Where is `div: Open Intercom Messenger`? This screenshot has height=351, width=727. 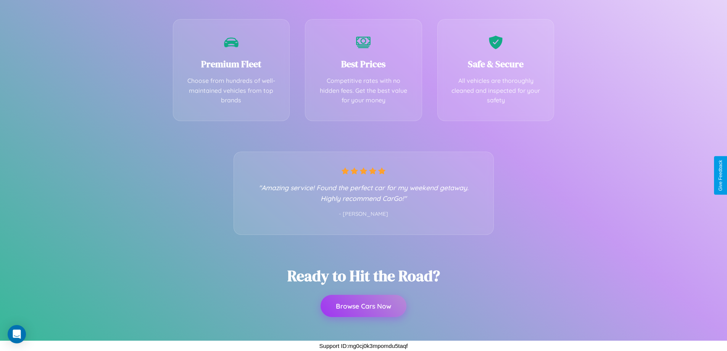 div: Open Intercom Messenger is located at coordinates (17, 334).